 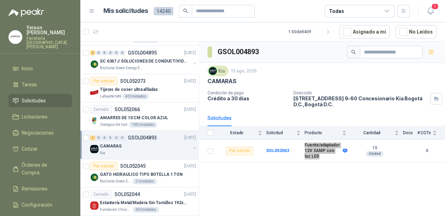 What do you see at coordinates (93, 138) in the screenshot?
I see `div: 1` at bounding box center [93, 138].